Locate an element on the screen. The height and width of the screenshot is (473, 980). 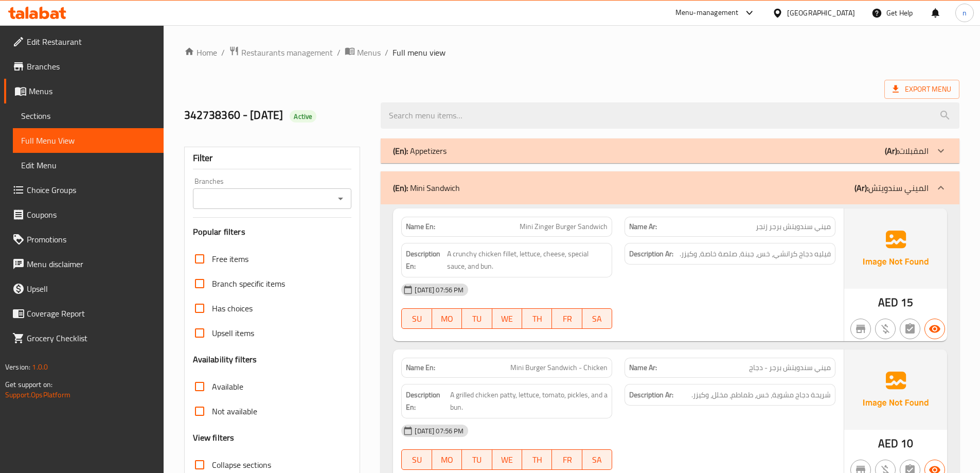
span: A grilled chicken patty, lettuce, tomato, pickles, and a bun. is located at coordinates (529, 401).